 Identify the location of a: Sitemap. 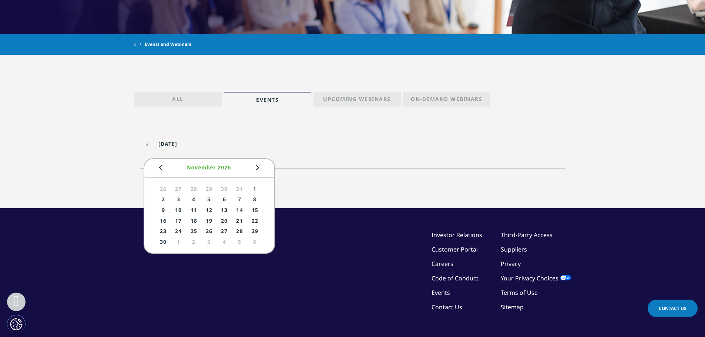
(512, 307).